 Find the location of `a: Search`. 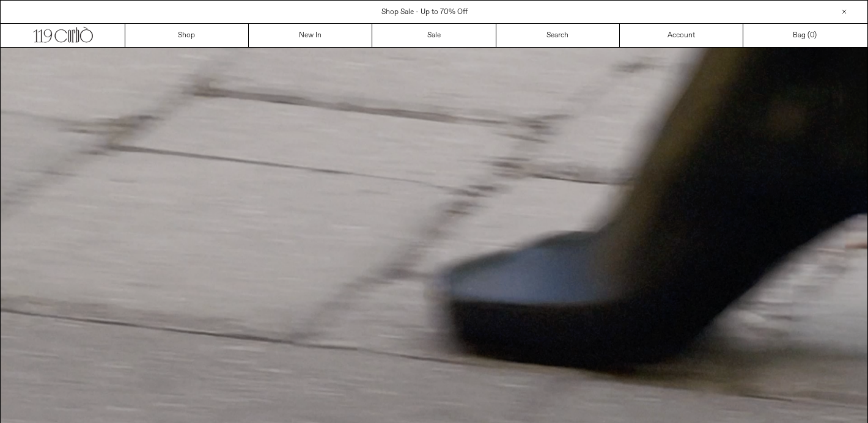

a: Search is located at coordinates (558, 35).